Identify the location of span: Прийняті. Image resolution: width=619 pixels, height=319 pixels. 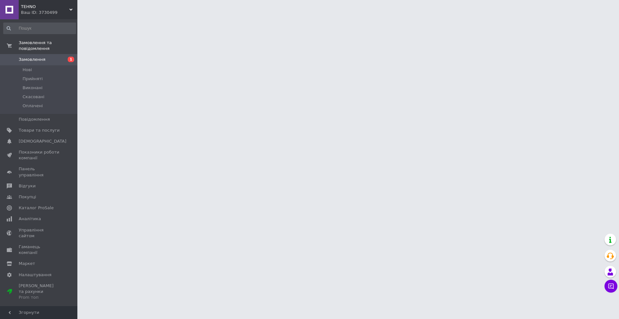
(33, 79).